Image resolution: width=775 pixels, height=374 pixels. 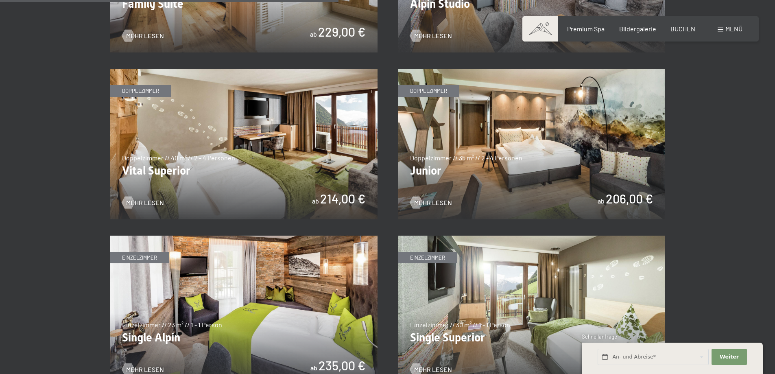 What do you see at coordinates (729, 357) in the screenshot?
I see `span: Weiter` at bounding box center [729, 357].